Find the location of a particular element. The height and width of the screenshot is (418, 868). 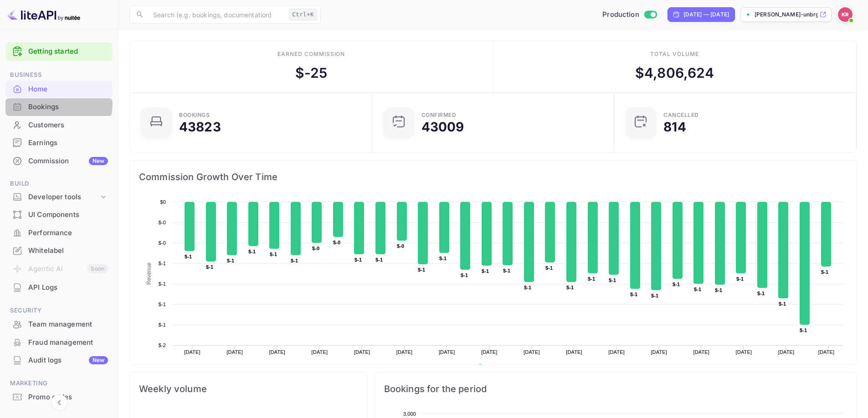

div: $ -25 is located at coordinates (311, 73).